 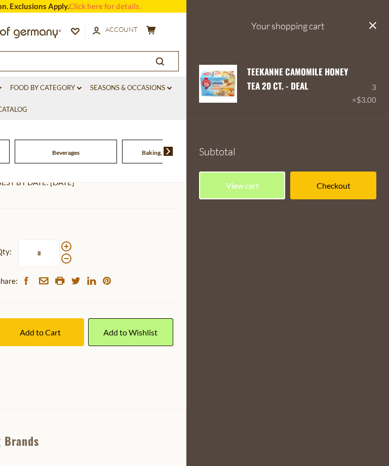 I want to click on span: Beverages, so click(x=66, y=152).